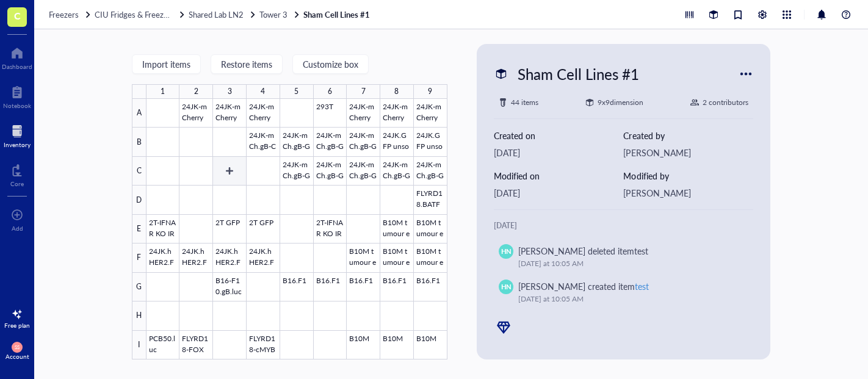 The width and height of the screenshot is (868, 379). What do you see at coordinates (329, 92) in the screenshot?
I see `div: 6` at bounding box center [329, 92].